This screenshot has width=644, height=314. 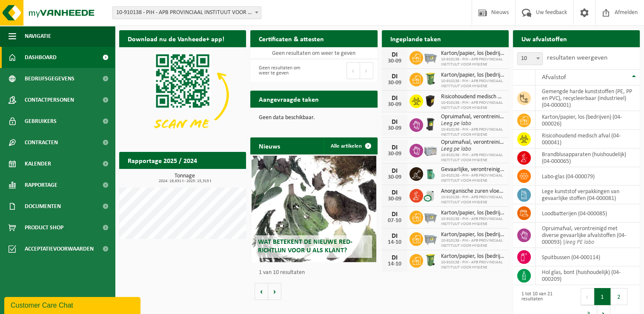 What do you see at coordinates (314, 118) in the screenshot?
I see `p: Geen data beschikbaar.` at bounding box center [314, 118].